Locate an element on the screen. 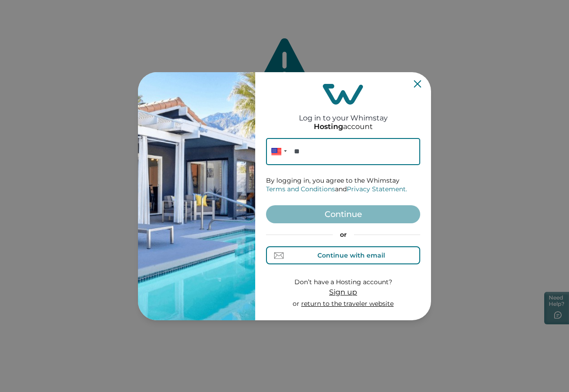 The width and height of the screenshot is (569, 392). h2: Log in to your Whimstay is located at coordinates (343, 113).